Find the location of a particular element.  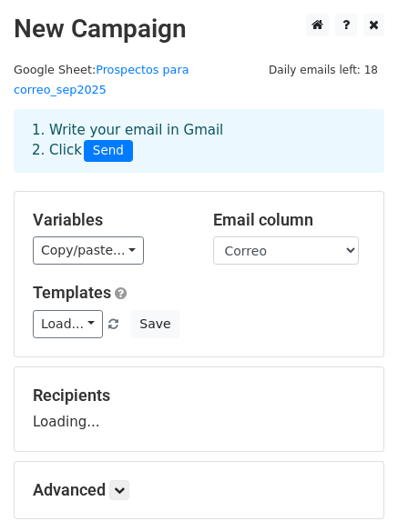

small: Google Sheet: is located at coordinates (101, 80).